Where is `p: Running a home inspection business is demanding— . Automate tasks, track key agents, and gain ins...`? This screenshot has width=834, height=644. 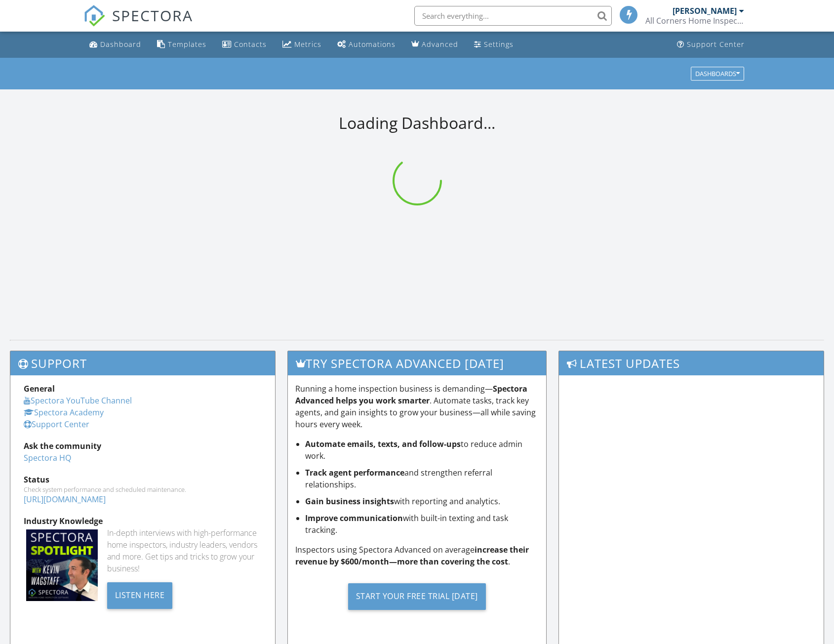
p: Running a home inspection business is demanding— . Automate tasks, track key agents, and gain ins... is located at coordinates (417, 407).